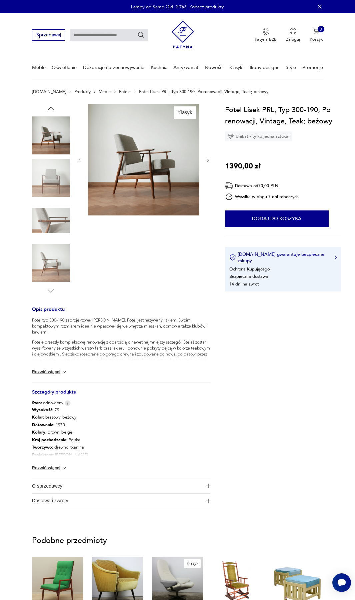  I want to click on h1: Fotel Lisek PRL, Typ 300-190, Po renowacji, Vintage, Teak; beżowy, so click(283, 115).